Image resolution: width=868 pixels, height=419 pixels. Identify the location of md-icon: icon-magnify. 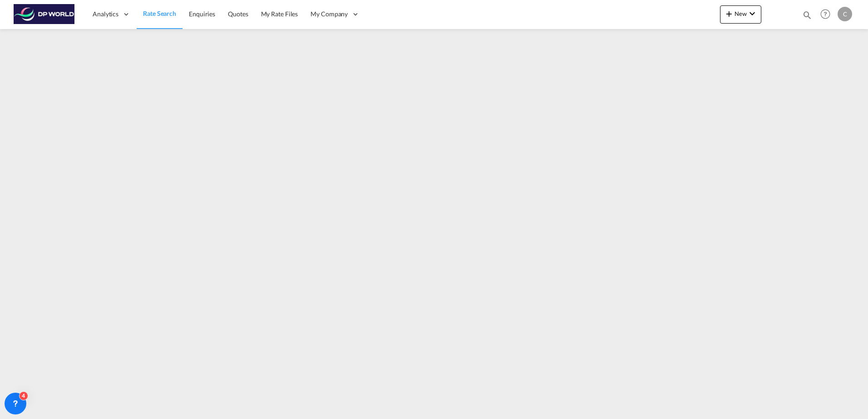
(807, 15).